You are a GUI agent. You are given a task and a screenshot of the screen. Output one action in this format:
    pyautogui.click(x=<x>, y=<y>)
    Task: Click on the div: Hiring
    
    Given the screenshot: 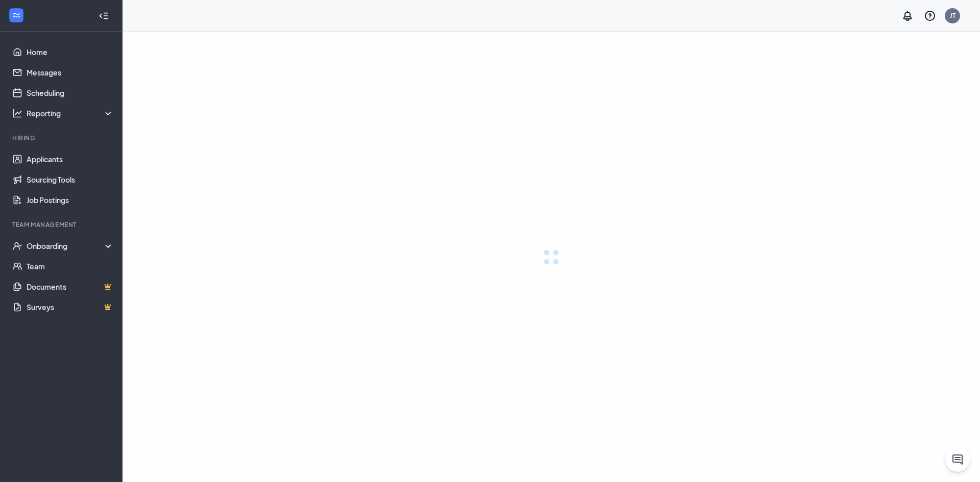 What is the action you would take?
    pyautogui.click(x=62, y=138)
    